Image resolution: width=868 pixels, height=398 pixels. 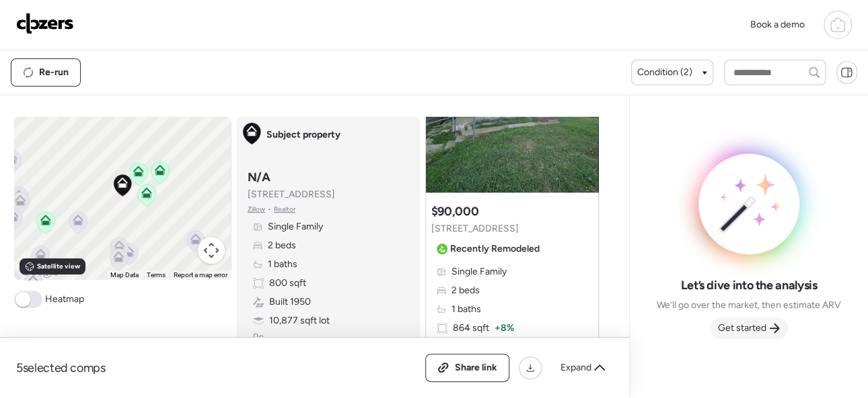 I want to click on span: Realtor, so click(x=284, y=210).